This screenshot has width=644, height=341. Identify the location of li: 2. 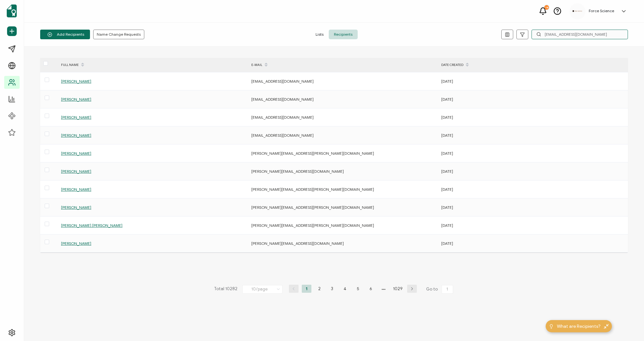
(320, 289).